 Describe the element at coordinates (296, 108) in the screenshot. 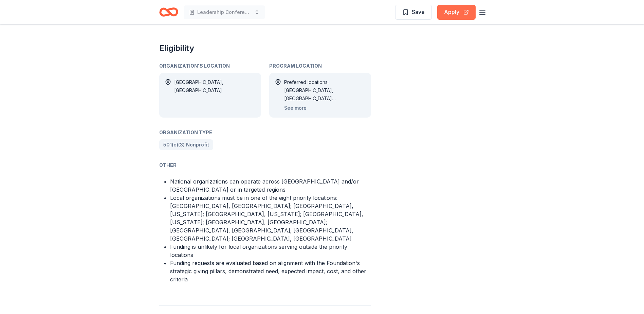

I see `button: See more` at that location.